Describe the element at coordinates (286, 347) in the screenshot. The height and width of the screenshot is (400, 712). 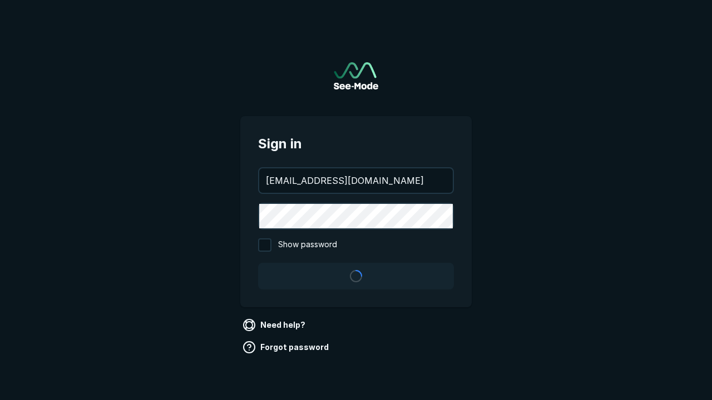
I see `a: Forgot password` at that location.